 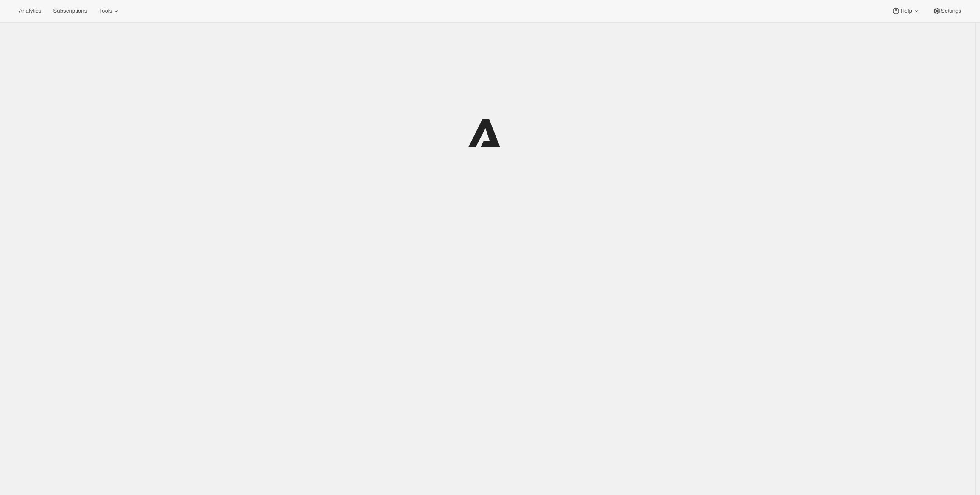 I want to click on button: Help, so click(x=906, y=11).